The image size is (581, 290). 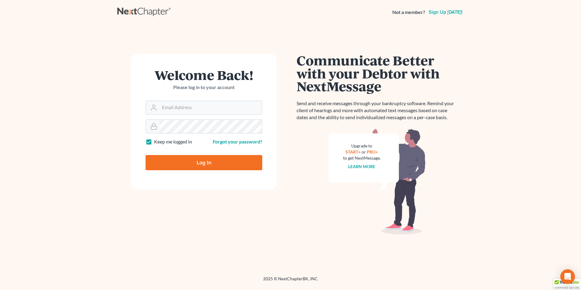 I want to click on a: PRO+, so click(x=373, y=152).